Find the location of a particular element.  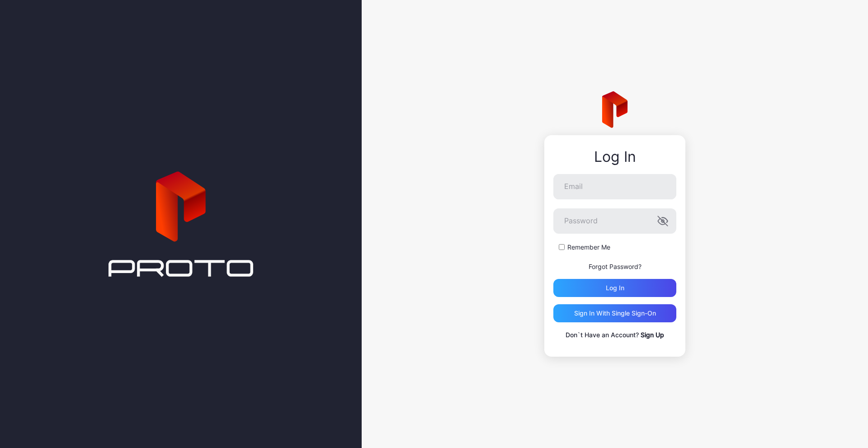

button: Sign in With Single Sign-On is located at coordinates (615, 313).